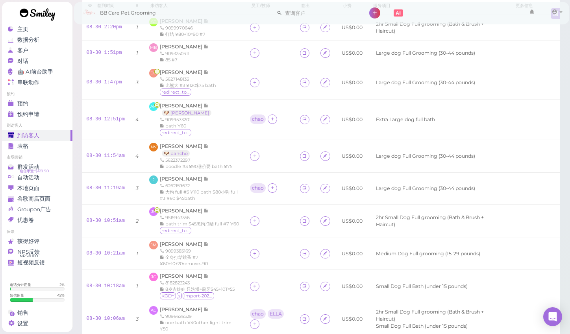 The height and width of the screenshot is (334, 570). Describe the element at coordinates (153, 107) in the screenshot. I see `span: AM` at that location.